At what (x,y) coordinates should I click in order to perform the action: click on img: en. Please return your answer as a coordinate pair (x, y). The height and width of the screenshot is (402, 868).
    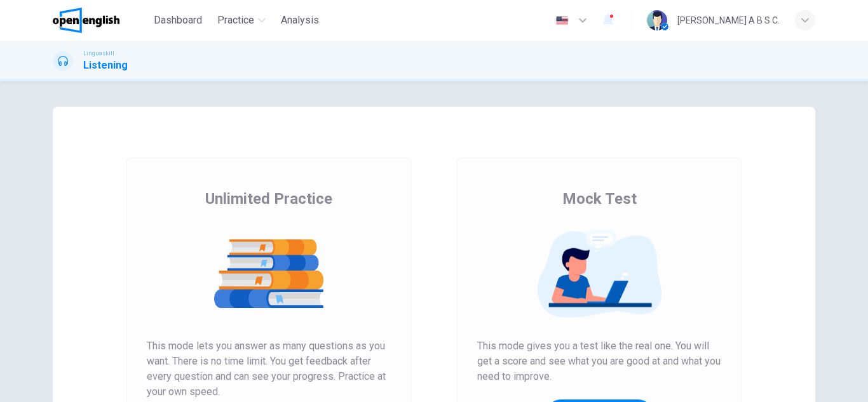
    Looking at the image, I should click on (562, 20).